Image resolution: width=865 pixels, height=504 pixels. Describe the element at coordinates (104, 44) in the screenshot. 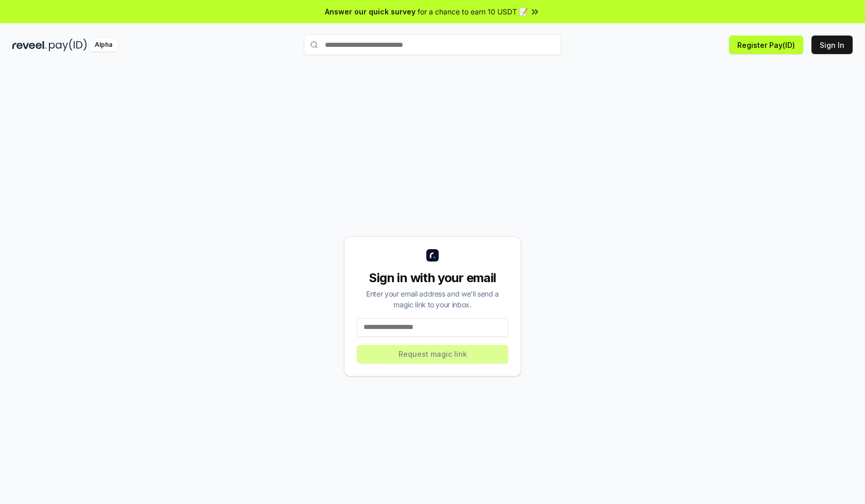

I see `div: Alpha` at that location.